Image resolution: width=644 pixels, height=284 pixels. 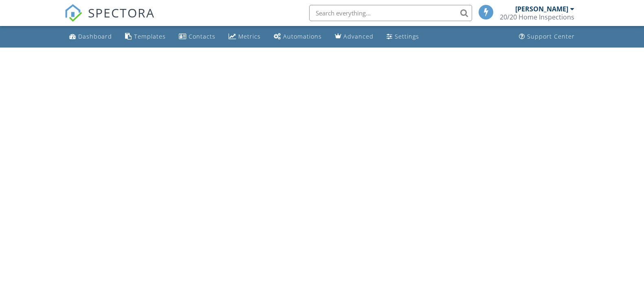 I want to click on a: Automations (Basic), so click(x=298, y=36).